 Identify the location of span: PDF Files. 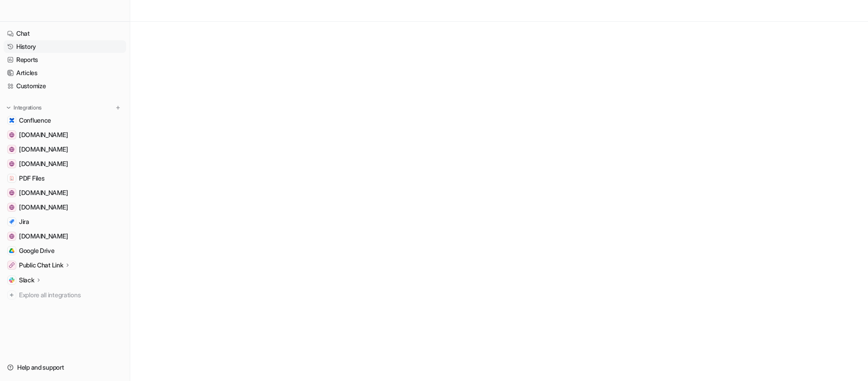
(32, 178).